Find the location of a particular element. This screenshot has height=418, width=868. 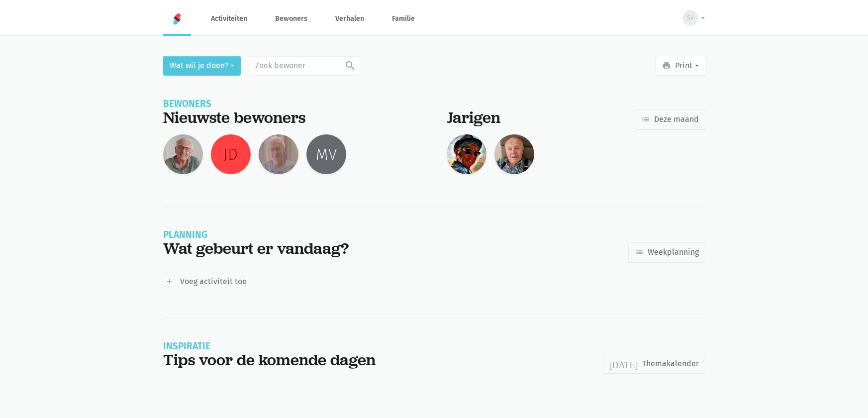

a: MV is located at coordinates (326, 154).